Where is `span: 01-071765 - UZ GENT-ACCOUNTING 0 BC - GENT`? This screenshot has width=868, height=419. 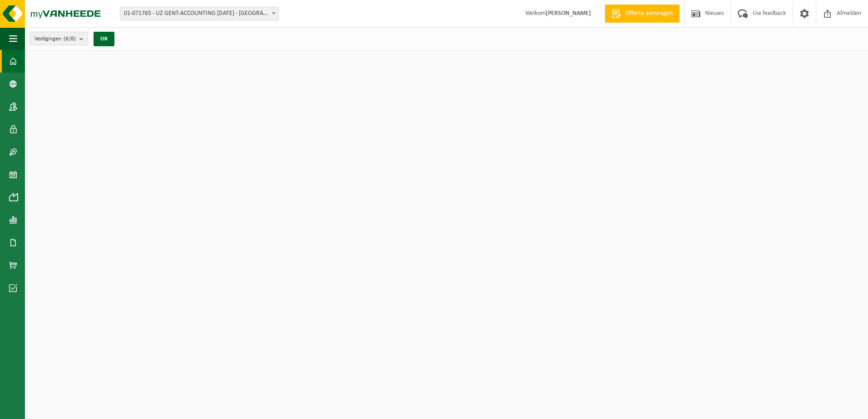 span: 01-071765 - UZ GENT-ACCOUNTING 0 BC - GENT is located at coordinates (199, 14).